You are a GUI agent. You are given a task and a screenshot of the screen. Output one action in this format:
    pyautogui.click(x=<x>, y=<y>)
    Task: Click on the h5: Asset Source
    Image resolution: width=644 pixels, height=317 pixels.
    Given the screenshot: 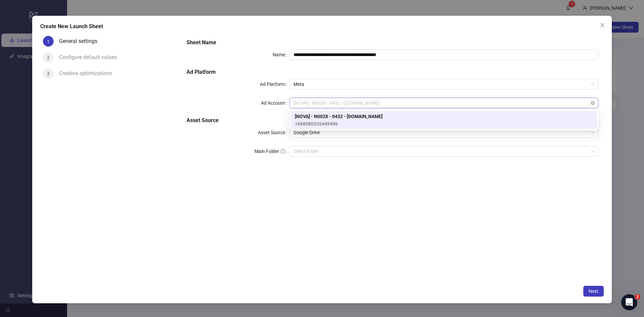 What is the action you would take?
    pyautogui.click(x=393, y=120)
    